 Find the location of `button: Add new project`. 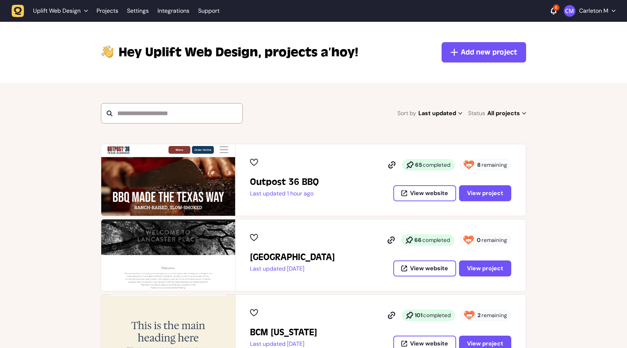

button: Add new project is located at coordinates (484, 52).